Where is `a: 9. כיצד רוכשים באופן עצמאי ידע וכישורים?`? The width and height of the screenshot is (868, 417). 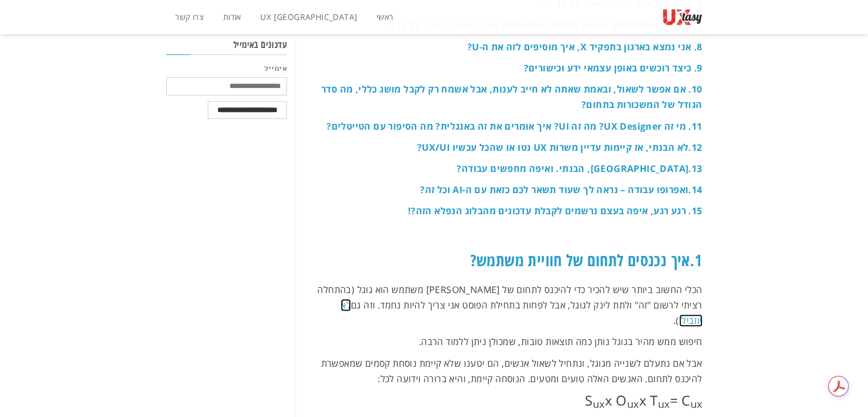
a: 9. כיצד רוכשים באופן עצמאי ידע וכישורים? is located at coordinates (613, 68).